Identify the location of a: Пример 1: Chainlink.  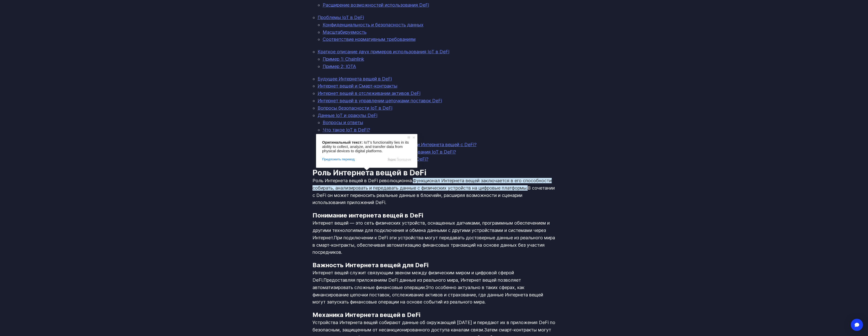
(343, 59).